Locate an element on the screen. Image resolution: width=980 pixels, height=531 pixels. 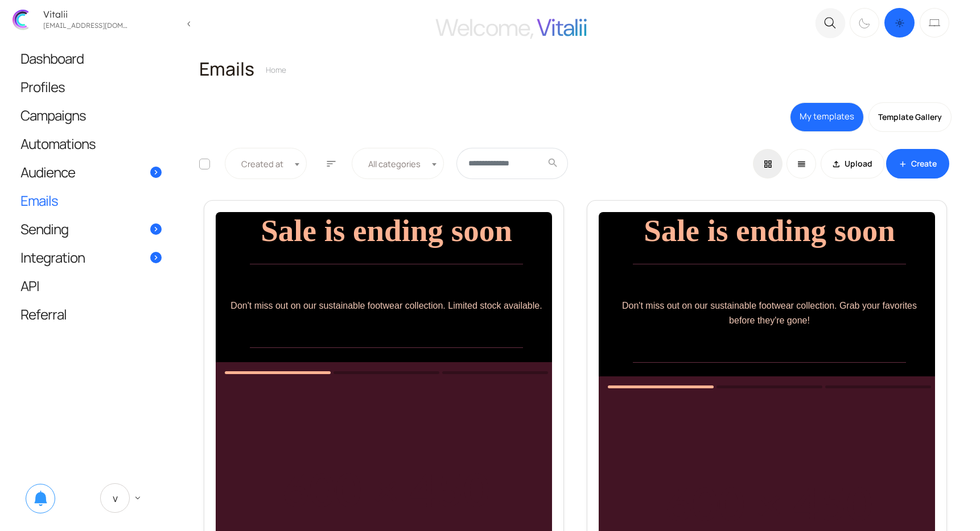
span: V is located at coordinates (115, 499).